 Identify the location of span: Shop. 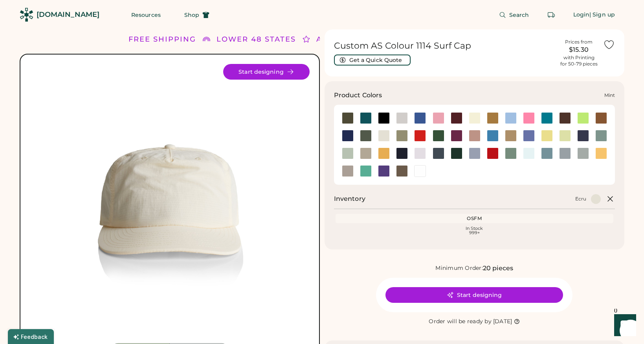
(192, 15).